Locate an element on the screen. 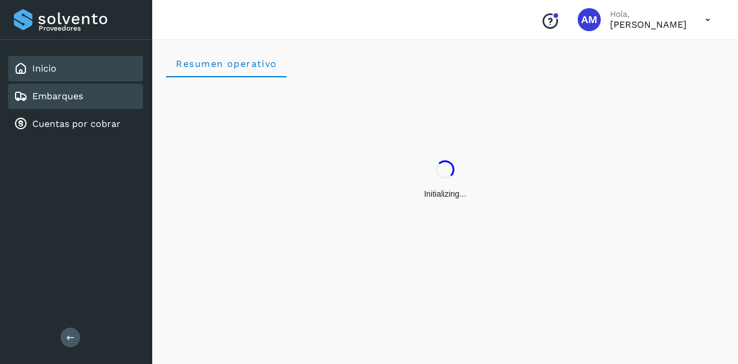 Image resolution: width=738 pixels, height=364 pixels. a: Inicio is located at coordinates (44, 68).